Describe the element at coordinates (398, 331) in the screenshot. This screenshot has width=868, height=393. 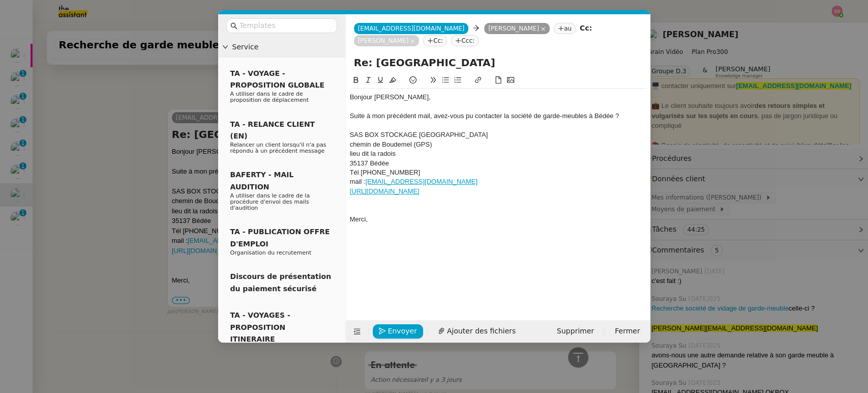
I see `button: Envoyer` at that location.